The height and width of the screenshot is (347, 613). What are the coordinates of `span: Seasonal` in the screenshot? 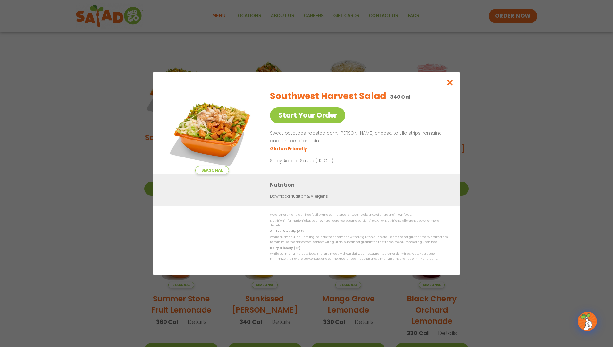 It's located at (212, 170).